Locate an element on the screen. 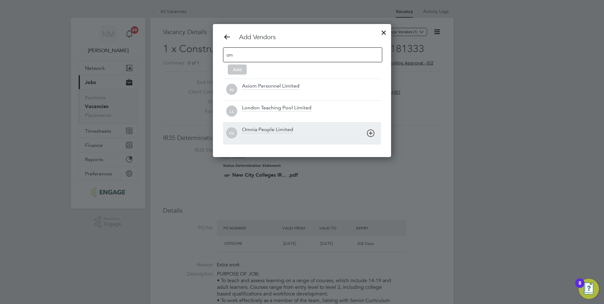 Image resolution: width=604 pixels, height=304 pixels. div: Axiom Personnel Limited is located at coordinates (271, 86).